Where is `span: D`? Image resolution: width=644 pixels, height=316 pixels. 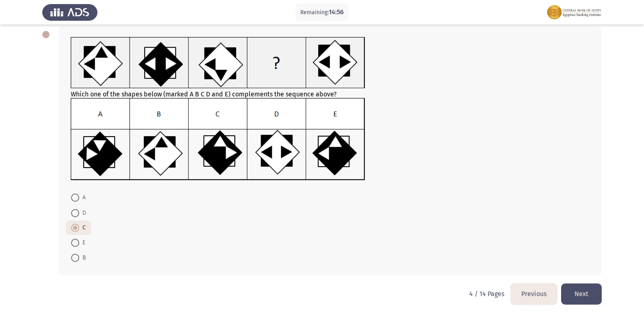
span: D is located at coordinates (82, 213).